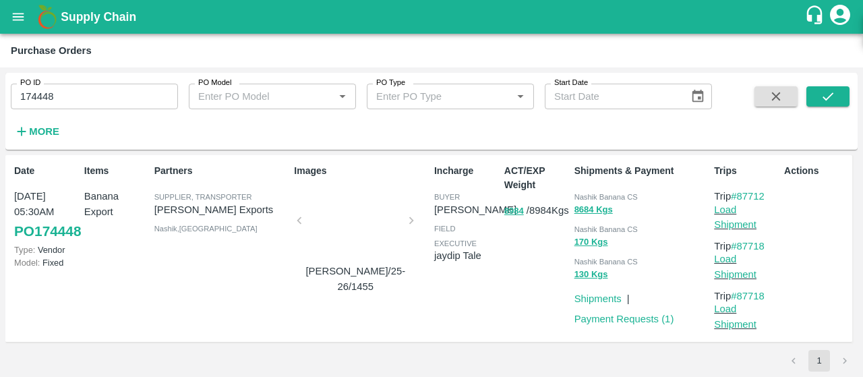 Image resolution: width=863 pixels, height=377 pixels. What do you see at coordinates (748, 196) in the screenshot?
I see `a: #87712` at bounding box center [748, 196].